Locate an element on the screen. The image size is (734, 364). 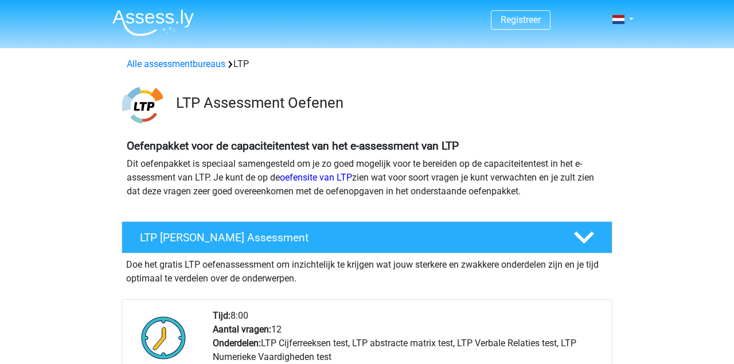
img: Assessly is located at coordinates (153, 22).